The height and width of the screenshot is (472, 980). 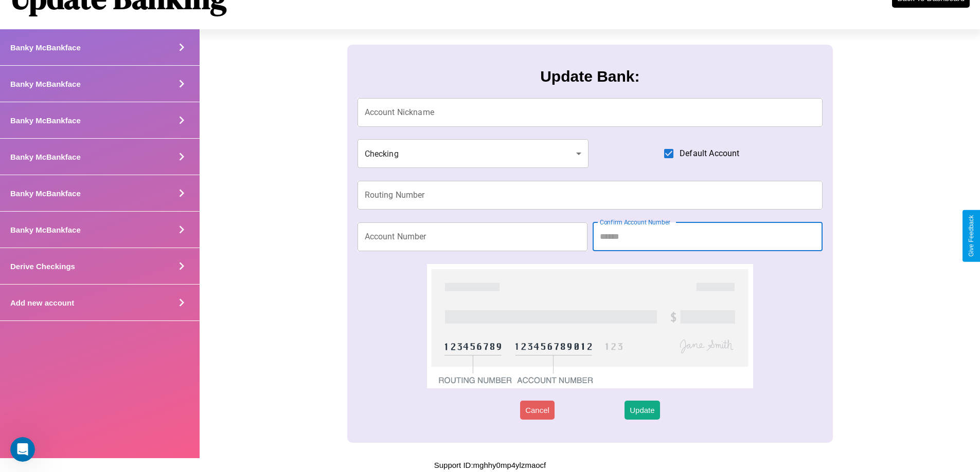 What do you see at coordinates (971, 236) in the screenshot?
I see `div: Give Feedback` at bounding box center [971, 236].